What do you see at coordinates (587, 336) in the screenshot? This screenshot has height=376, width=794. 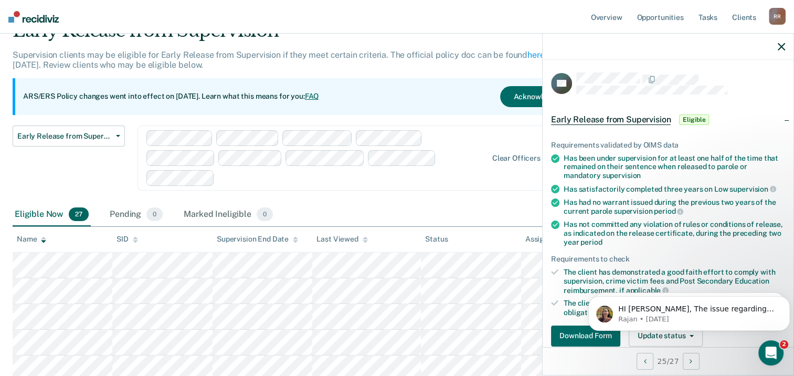 I see `a: Navigate to form link` at bounding box center [587, 336].